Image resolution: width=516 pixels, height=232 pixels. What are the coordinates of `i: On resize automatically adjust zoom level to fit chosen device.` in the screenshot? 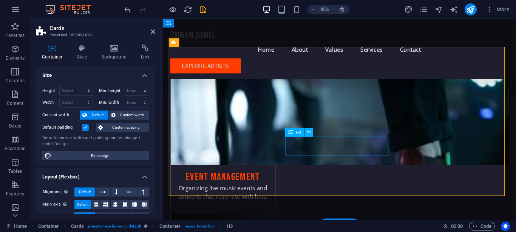 It's located at (342, 9).